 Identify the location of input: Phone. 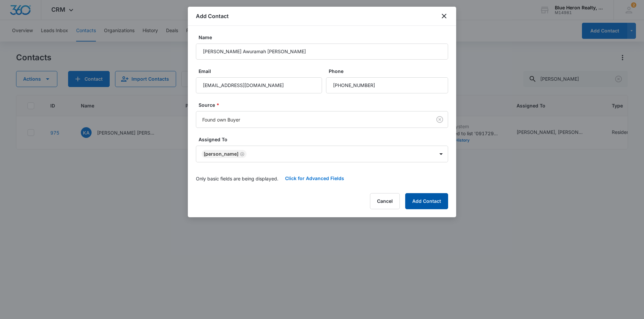
(387, 85).